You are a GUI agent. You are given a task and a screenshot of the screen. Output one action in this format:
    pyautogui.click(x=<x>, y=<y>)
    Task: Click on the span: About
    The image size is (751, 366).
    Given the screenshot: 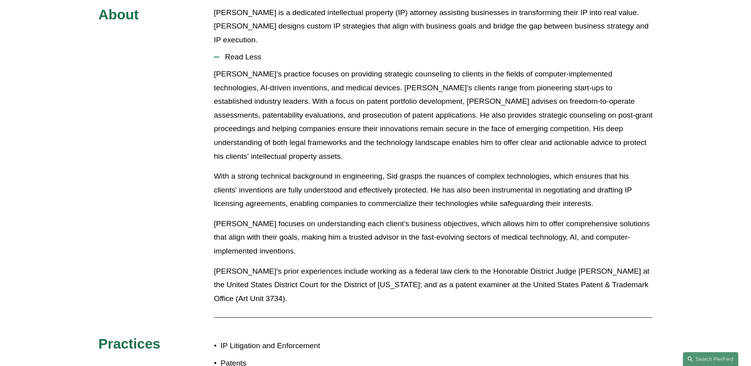 What is the action you would take?
    pyautogui.click(x=119, y=14)
    